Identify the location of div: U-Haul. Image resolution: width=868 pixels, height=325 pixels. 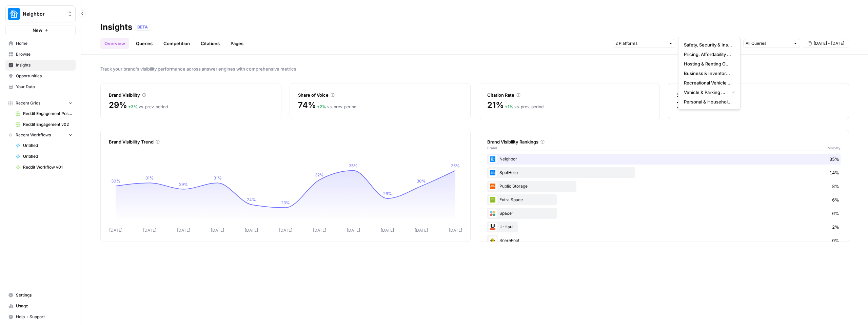
(664, 227).